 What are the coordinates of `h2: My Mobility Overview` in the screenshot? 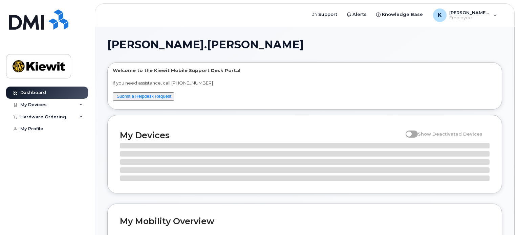 It's located at (305, 221).